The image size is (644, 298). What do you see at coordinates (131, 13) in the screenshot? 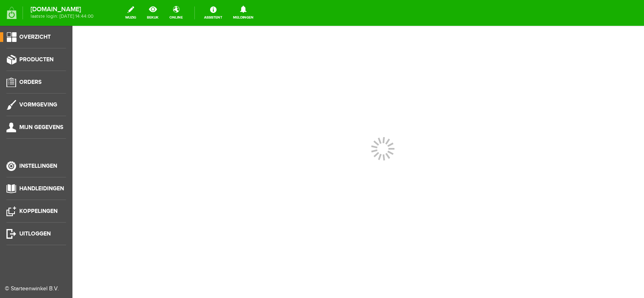
I see `a: wijzig` at bounding box center [131, 13].